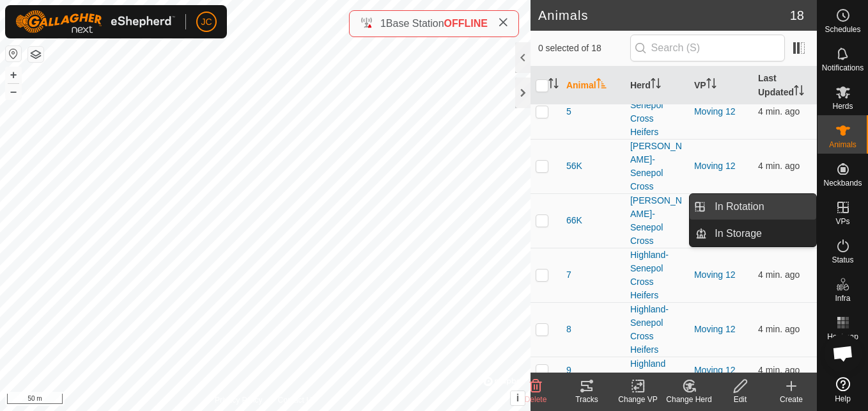 Image resolution: width=868 pixels, height=411 pixels. Describe the element at coordinates (761, 206) in the screenshot. I see `a: In Rotation` at that location.